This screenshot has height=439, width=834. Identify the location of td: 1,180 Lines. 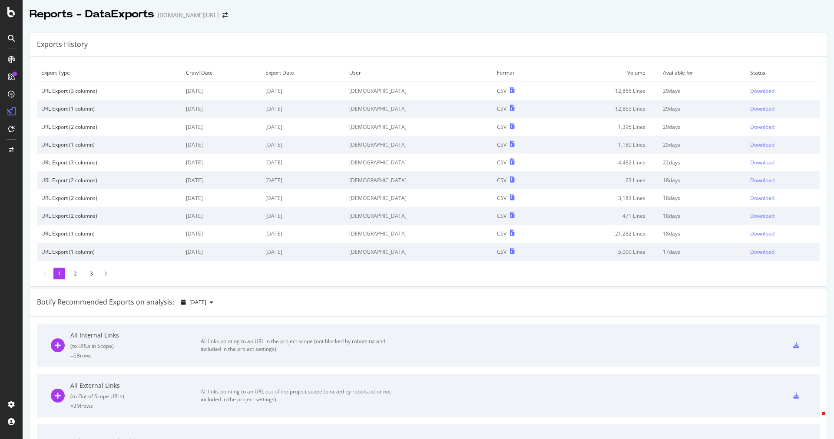
(605, 145).